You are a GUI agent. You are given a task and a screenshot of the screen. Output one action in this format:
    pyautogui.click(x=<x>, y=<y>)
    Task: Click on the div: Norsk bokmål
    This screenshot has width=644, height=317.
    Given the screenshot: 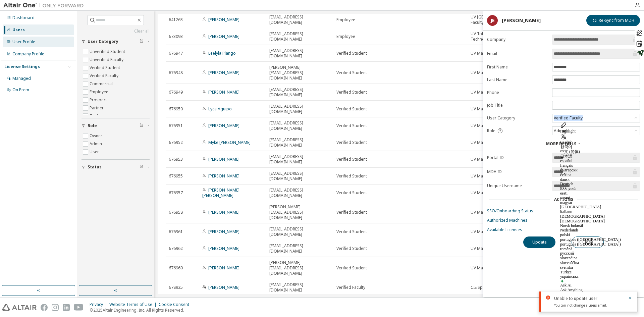 What is the action you would take?
    pyautogui.click(x=590, y=226)
    